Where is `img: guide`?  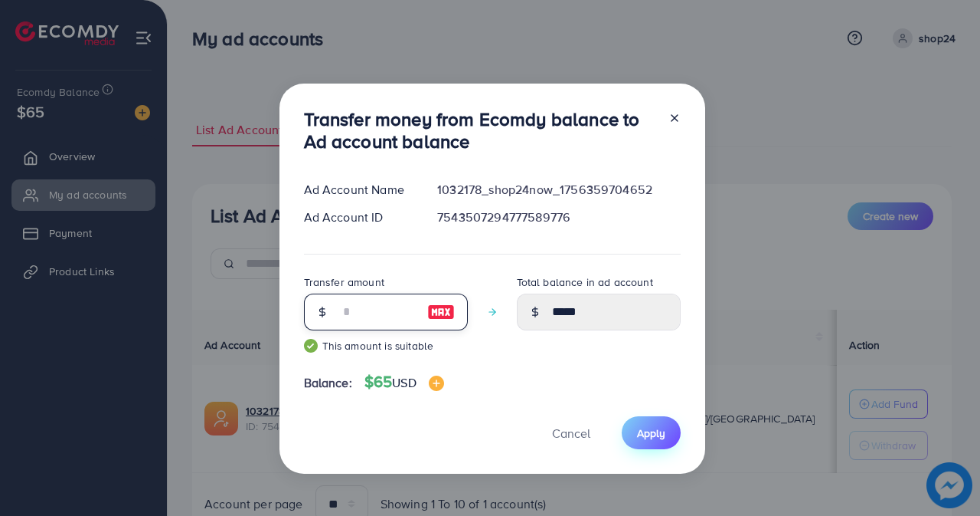 img: guide is located at coordinates (311, 345).